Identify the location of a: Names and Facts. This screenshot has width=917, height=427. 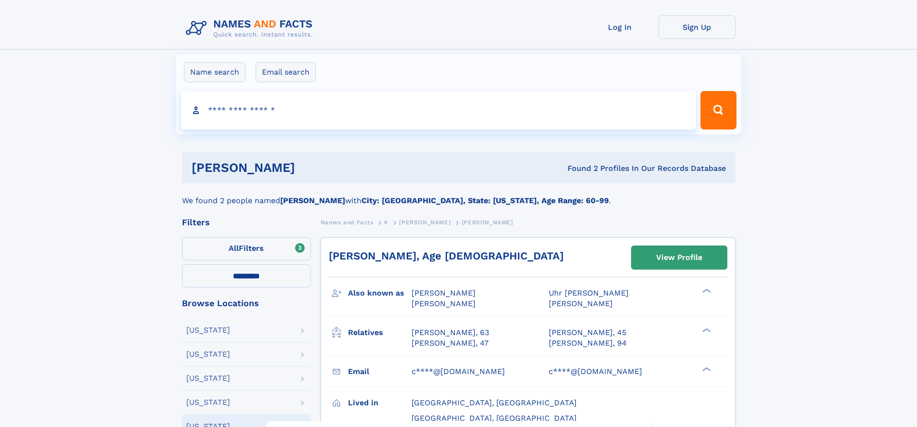
(347, 222).